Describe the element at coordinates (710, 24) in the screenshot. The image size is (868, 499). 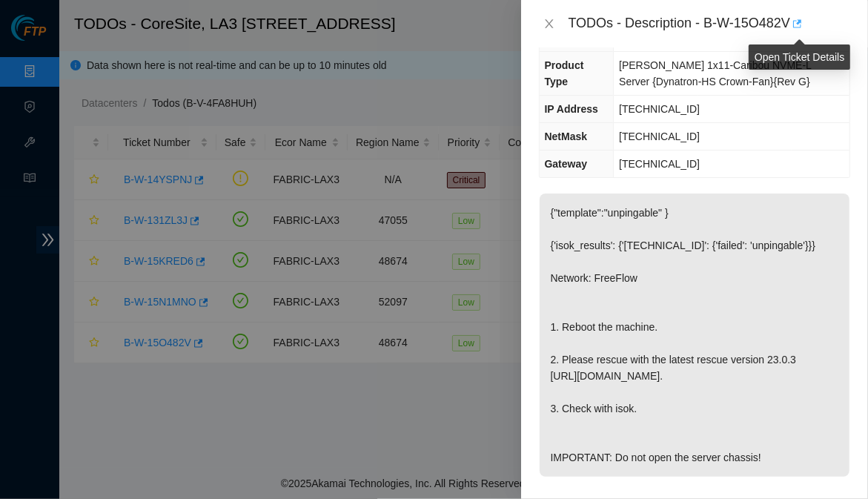
I see `div: TODOs - Description - B-W-15O482V` at that location.